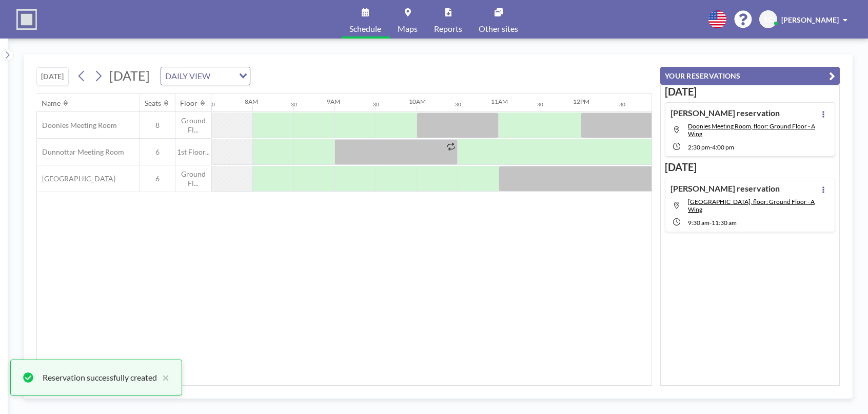  What do you see at coordinates (163, 377) in the screenshot?
I see `button: close` at bounding box center [163, 377].